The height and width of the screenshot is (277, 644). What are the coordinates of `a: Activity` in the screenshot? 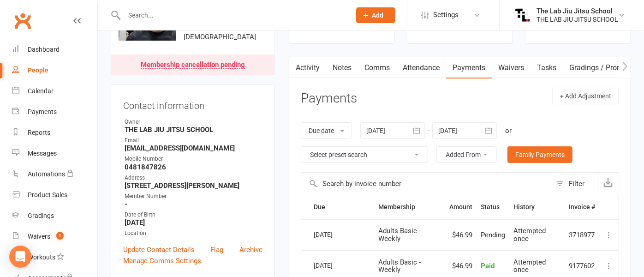 It's located at (308, 68).